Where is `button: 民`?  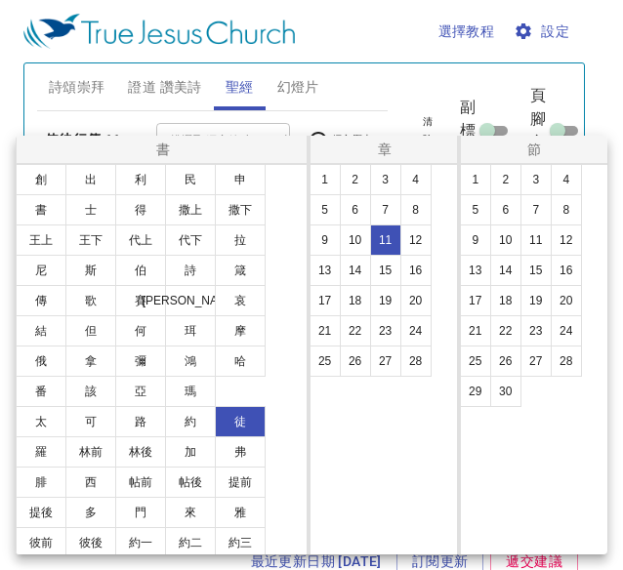 button: 民 is located at coordinates (190, 180).